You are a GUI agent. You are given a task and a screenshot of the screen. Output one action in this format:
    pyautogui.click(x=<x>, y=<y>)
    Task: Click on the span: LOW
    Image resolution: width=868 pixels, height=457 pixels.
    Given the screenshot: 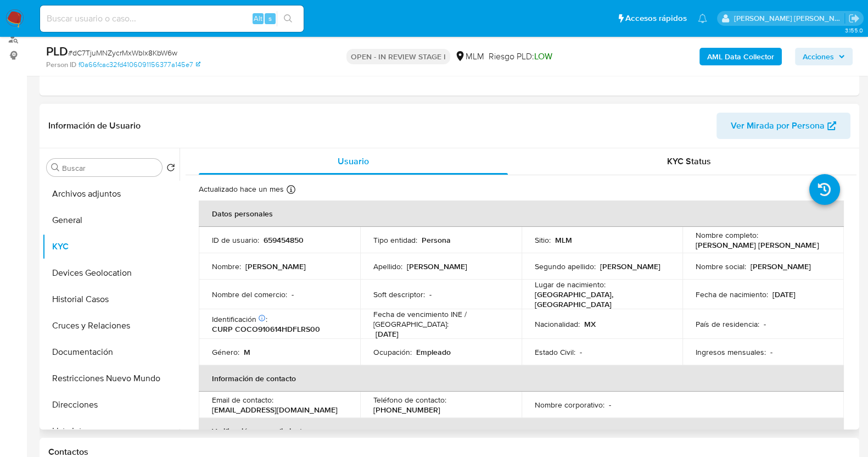 What is the action you would take?
    pyautogui.click(x=543, y=56)
    